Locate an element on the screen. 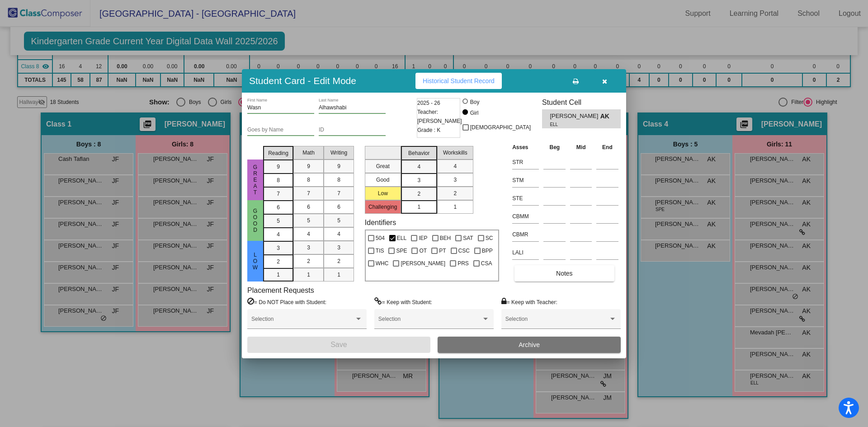 This screenshot has height=427, width=868. span: WHC is located at coordinates (382, 264).